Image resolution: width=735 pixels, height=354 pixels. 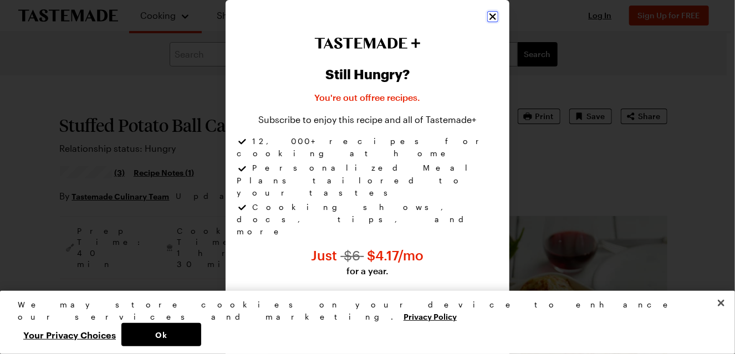 What do you see at coordinates (352, 255) in the screenshot?
I see `span: $ 6` at bounding box center [352, 255].